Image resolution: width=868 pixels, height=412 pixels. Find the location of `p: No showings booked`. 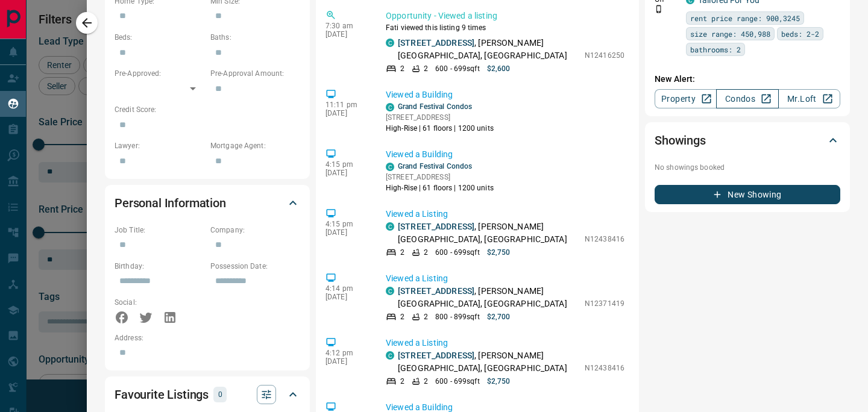

p: No showings booked is located at coordinates (747, 168).